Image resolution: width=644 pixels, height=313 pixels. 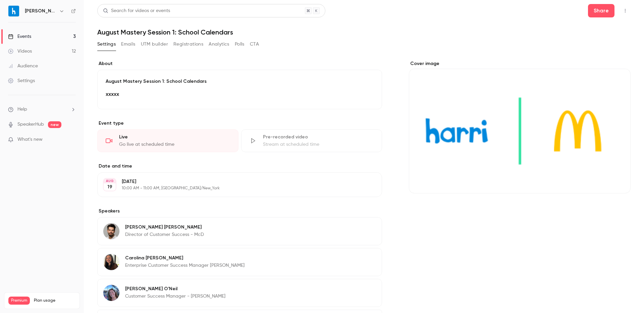 I want to click on button: Share, so click(x=601, y=11).